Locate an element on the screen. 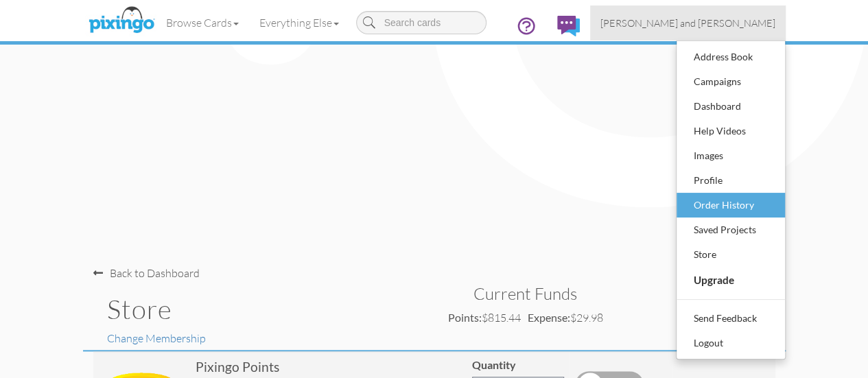 This screenshot has width=868, height=378. a: Images is located at coordinates (731, 156).